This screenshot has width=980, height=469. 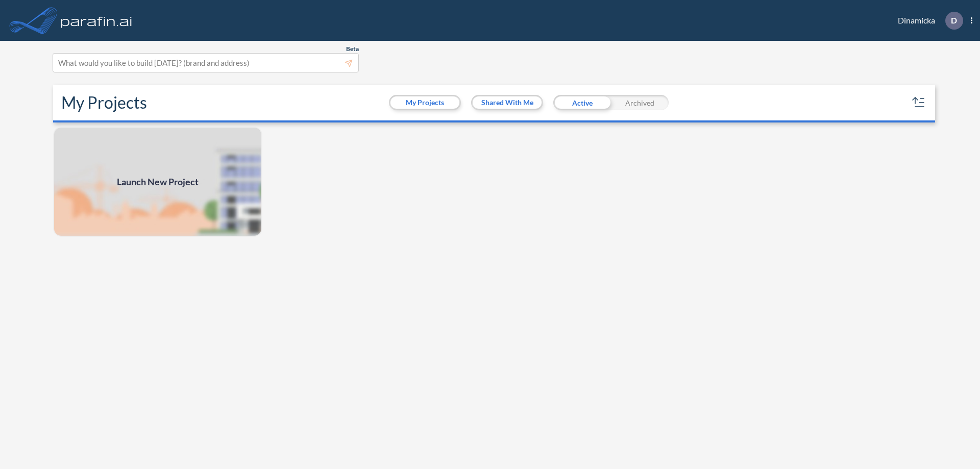 What do you see at coordinates (425, 103) in the screenshot?
I see `button: My Projects` at bounding box center [425, 103].